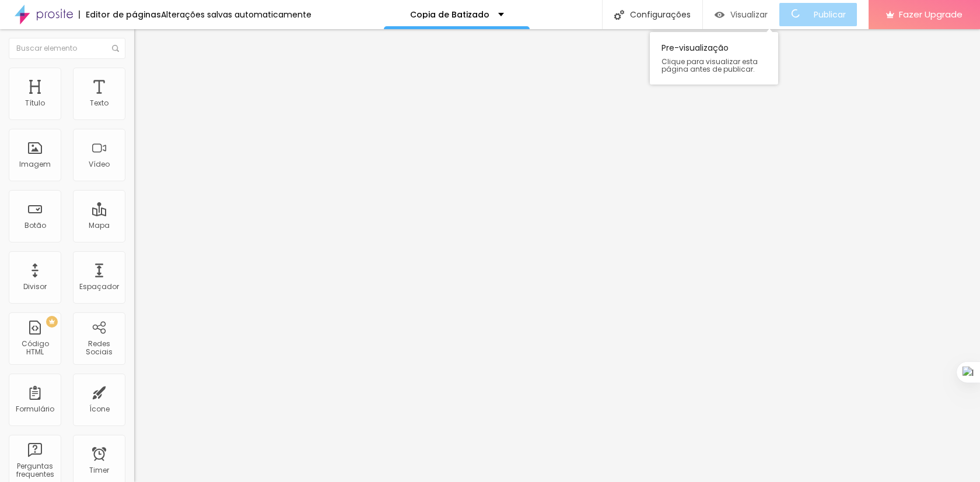 Image resolution: width=980 pixels, height=482 pixels. Describe the element at coordinates (100, 287) in the screenshot. I see `div: Espaçador` at that location.